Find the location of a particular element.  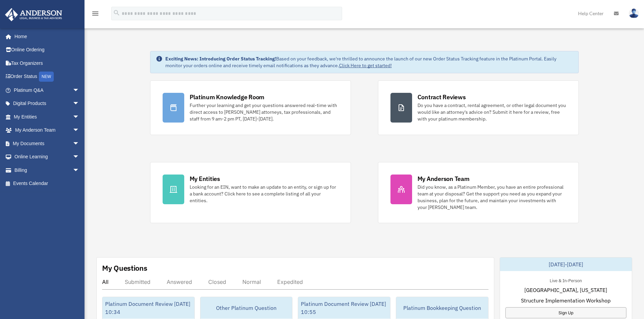

img: Anderson Advisors Platinum Portal is located at coordinates (34, 14).